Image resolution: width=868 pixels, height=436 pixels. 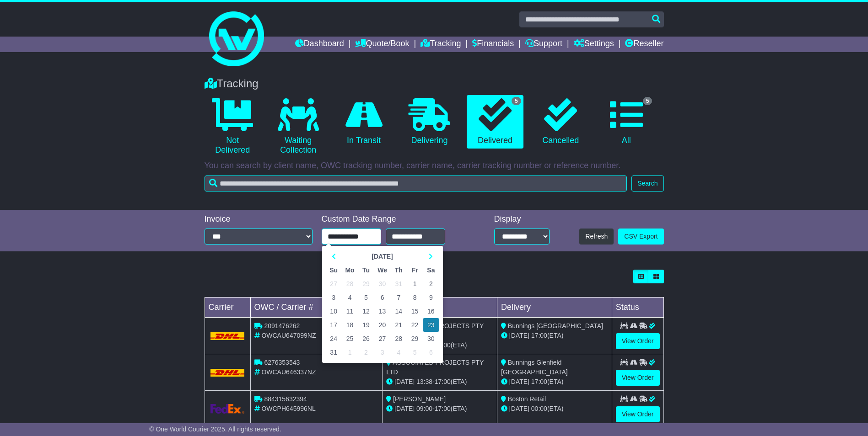 What do you see at coordinates (560, 122) in the screenshot?
I see `a: Cancelled` at bounding box center [560, 122].